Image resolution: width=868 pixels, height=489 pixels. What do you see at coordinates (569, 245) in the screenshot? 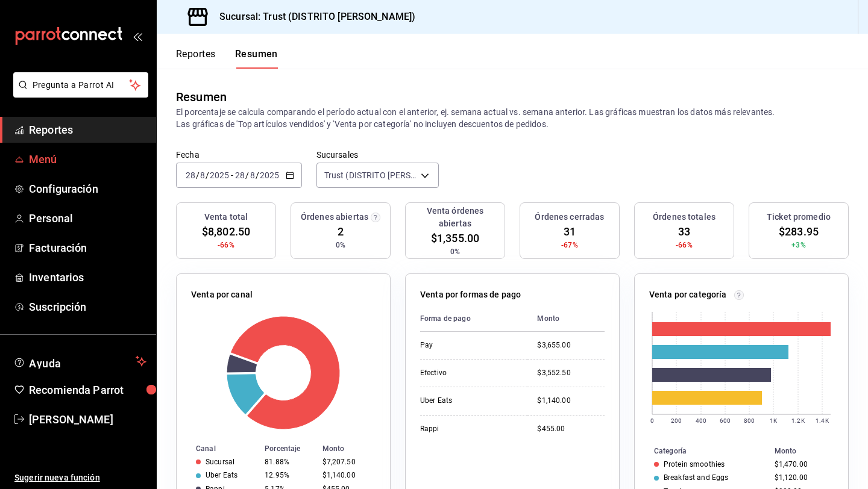
I see `span: -67%` at bounding box center [569, 245].